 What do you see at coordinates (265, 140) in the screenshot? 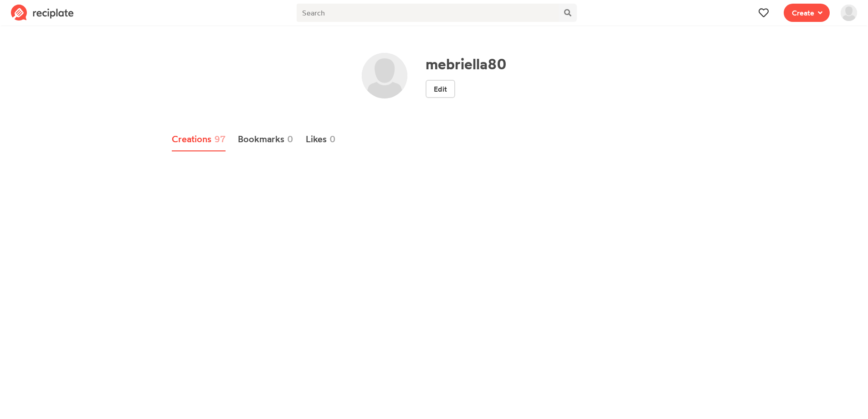
I see `a: Bookmarks0` at bounding box center [265, 140].